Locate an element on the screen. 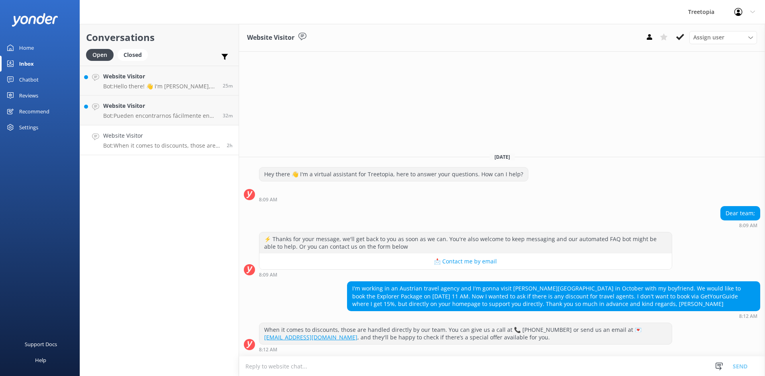 The image size is (765, 376). div: Chatbot is located at coordinates (29, 80).